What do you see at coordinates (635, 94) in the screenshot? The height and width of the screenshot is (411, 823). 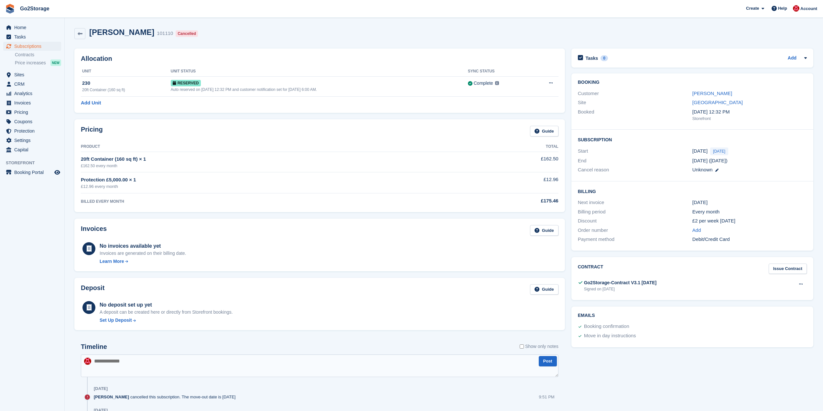 I see `div: Customer` at bounding box center [635, 94].